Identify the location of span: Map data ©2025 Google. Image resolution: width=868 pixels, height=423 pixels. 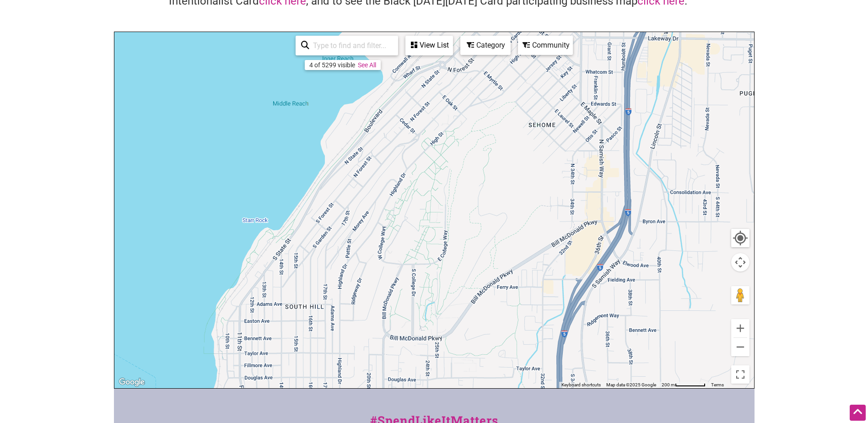
(631, 385).